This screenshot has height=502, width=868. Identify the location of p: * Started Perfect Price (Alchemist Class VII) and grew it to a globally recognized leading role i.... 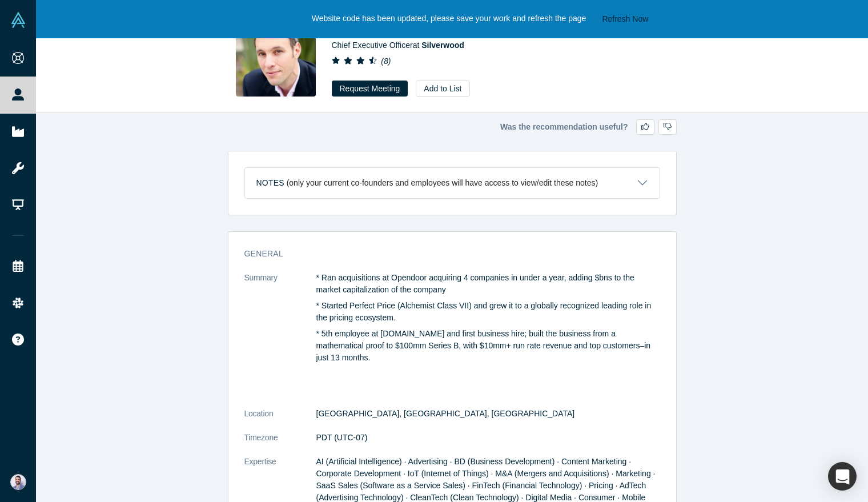
(488, 311).